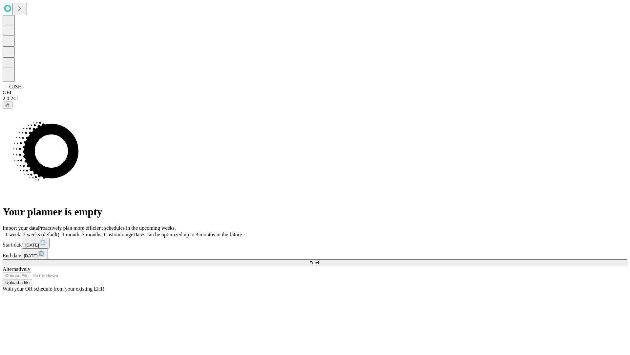 Image resolution: width=630 pixels, height=355 pixels. What do you see at coordinates (315, 262) in the screenshot?
I see `span: Fetch` at bounding box center [315, 262].